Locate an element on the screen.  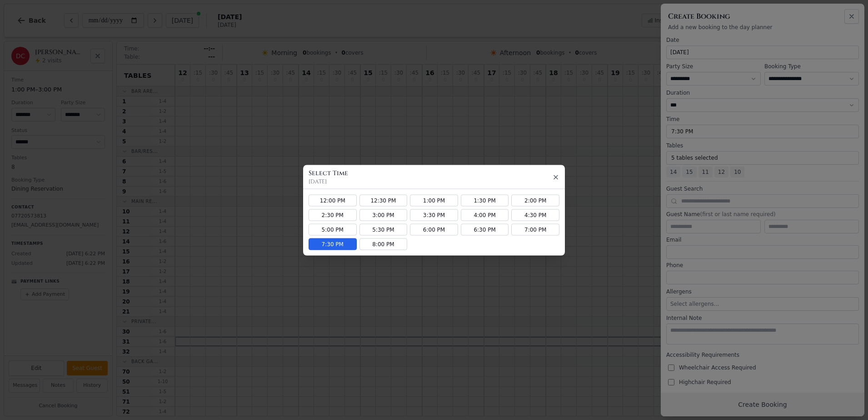
button: 7:30 PM is located at coordinates (332, 244).